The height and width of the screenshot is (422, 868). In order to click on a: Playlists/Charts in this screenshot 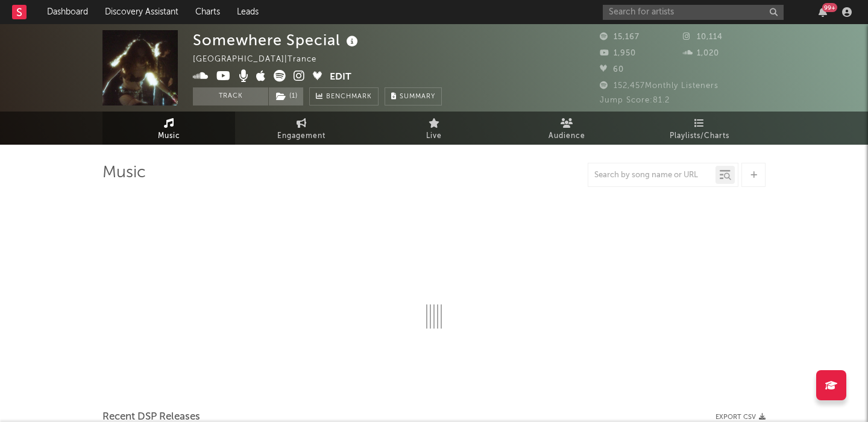, I will do `click(699, 128)`.